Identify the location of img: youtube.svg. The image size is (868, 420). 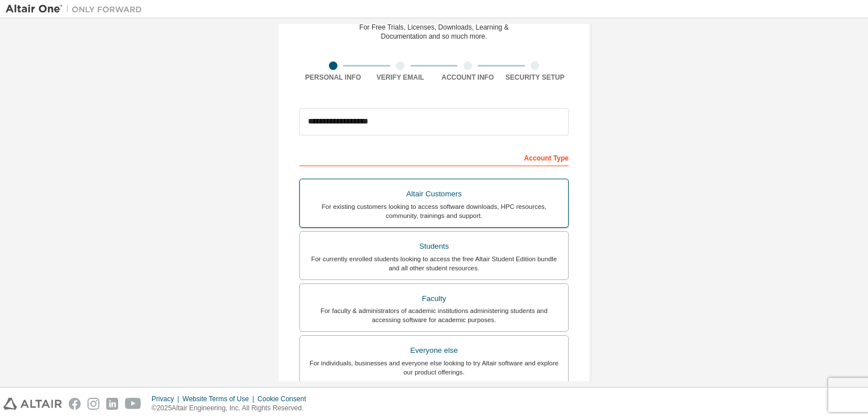
(133, 403).